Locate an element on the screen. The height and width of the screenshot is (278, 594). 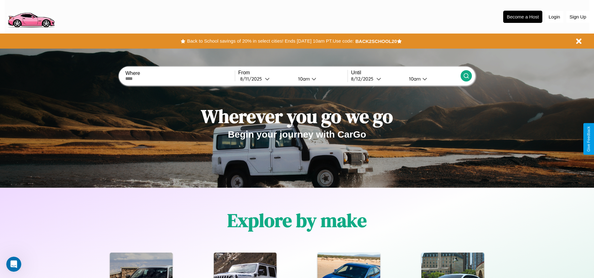
button: 8/11/2025 is located at coordinates (265, 79).